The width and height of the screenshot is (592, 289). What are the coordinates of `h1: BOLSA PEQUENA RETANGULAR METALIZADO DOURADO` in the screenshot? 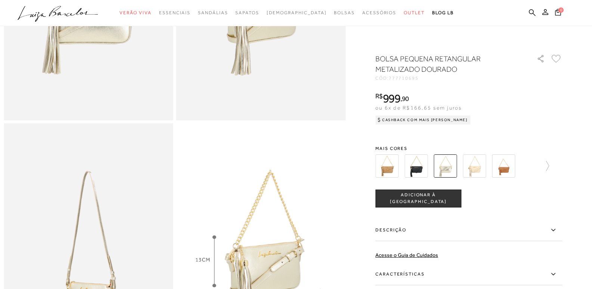 It's located at (445, 64).